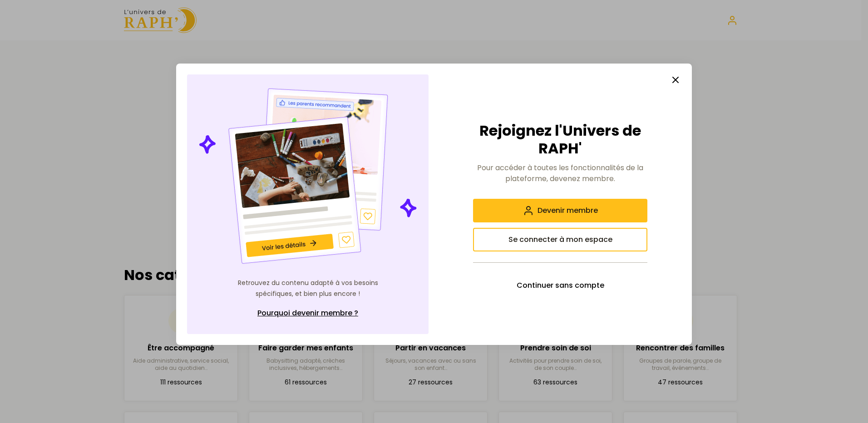  I want to click on p: Pour accéder à toutes les fonctionnalités de la plateforme, devenez membre., so click(560, 173).